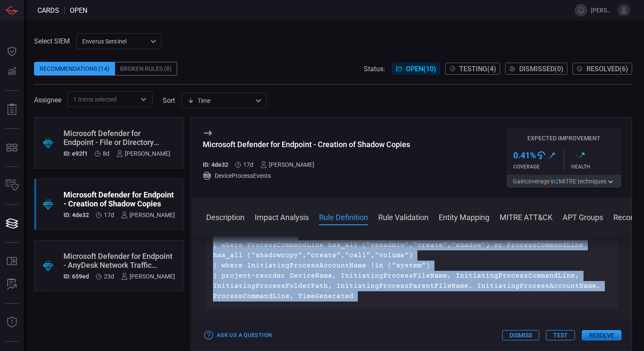 This screenshot has width=644, height=351. Describe the element at coordinates (119, 260) in the screenshot. I see `div: Microsoft Defender for Endpoint - AnyDesk Network Traffic Detected` at that location.